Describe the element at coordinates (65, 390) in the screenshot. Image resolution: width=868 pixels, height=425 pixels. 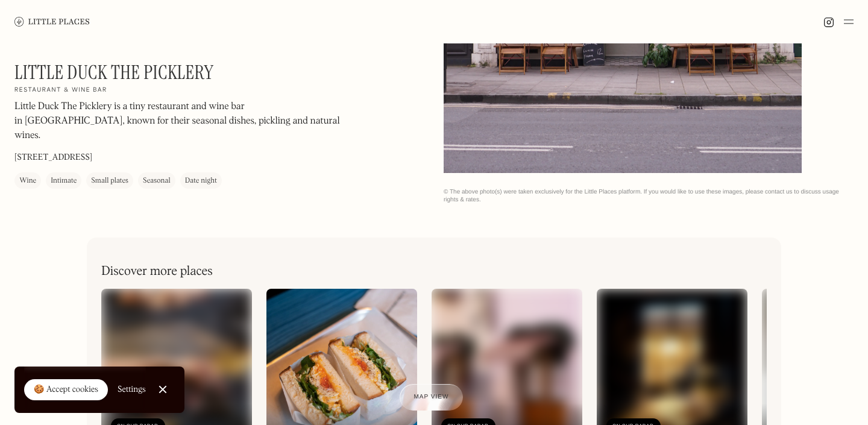
I see `a: 🍪 Accept cookies` at that location.